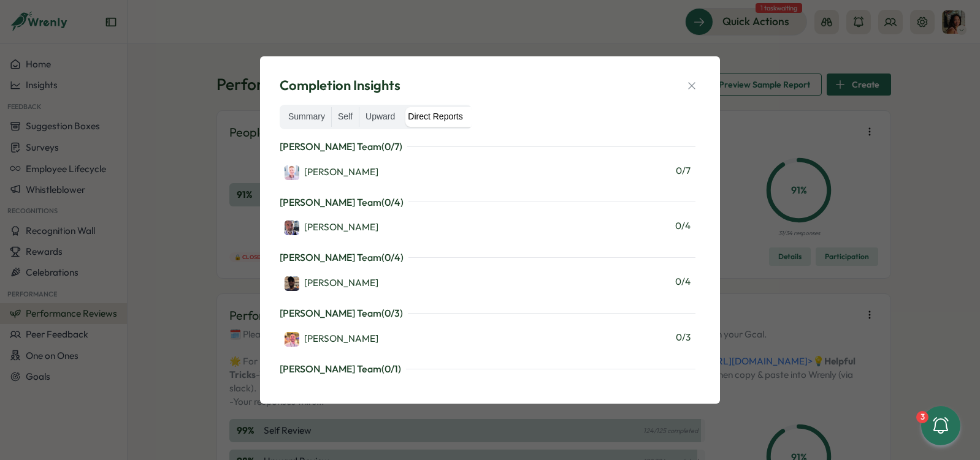 This screenshot has height=460, width=980. What do you see at coordinates (292, 173) in the screenshot?
I see `img: Martyn Fagg` at bounding box center [292, 173].